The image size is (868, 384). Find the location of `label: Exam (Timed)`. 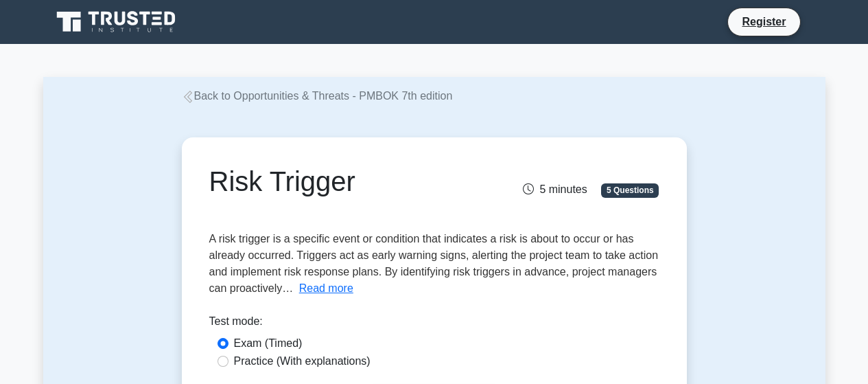

label: Exam (Timed) is located at coordinates (268, 343).